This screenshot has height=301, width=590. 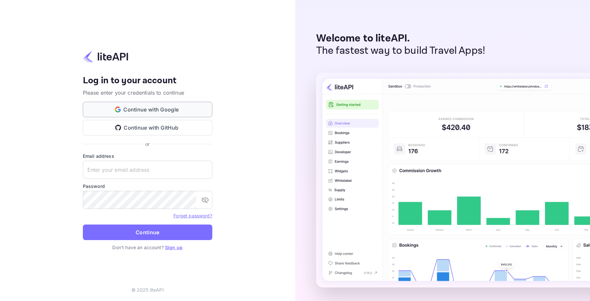 What do you see at coordinates (148, 156) in the screenshot?
I see `label: Email address` at bounding box center [148, 156].